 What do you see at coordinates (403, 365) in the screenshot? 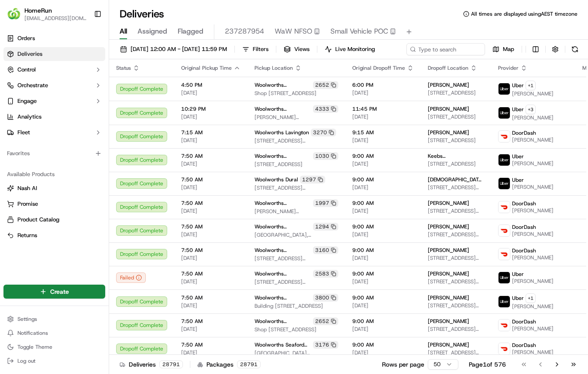
I see `p: Rows per page` at bounding box center [403, 365].